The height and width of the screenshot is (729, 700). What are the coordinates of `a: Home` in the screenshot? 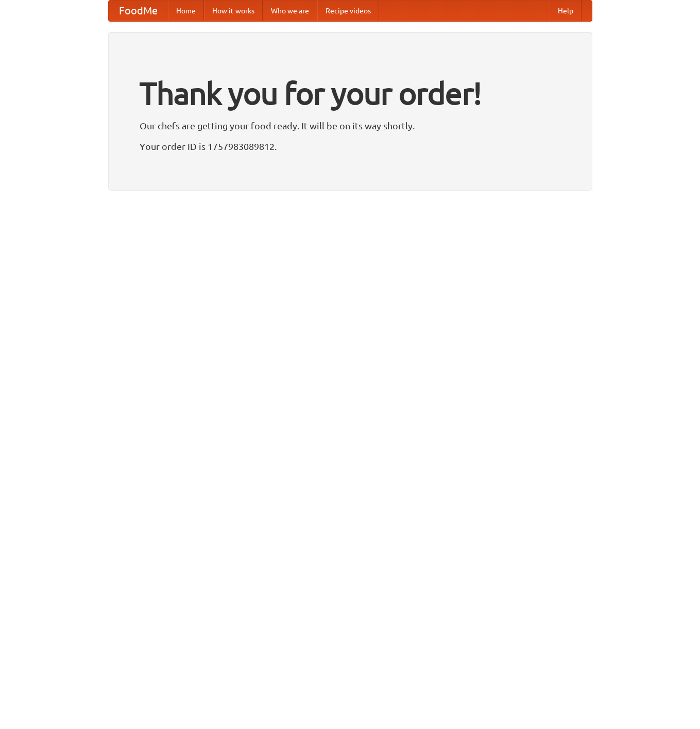 It's located at (186, 11).